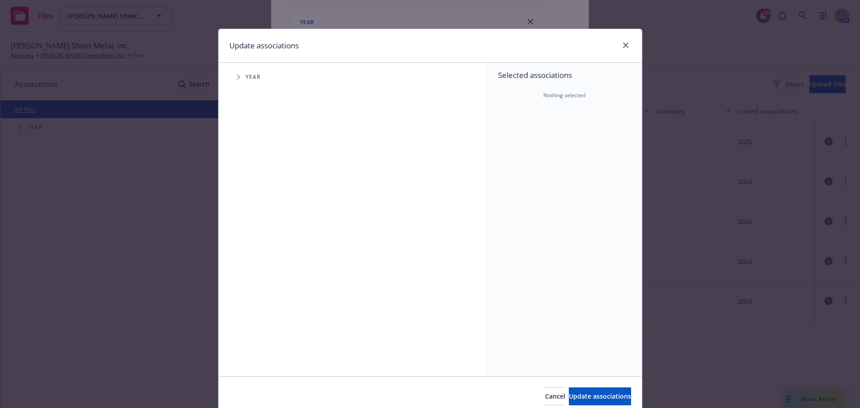  What do you see at coordinates (626, 45) in the screenshot?
I see `a: close` at bounding box center [626, 45].